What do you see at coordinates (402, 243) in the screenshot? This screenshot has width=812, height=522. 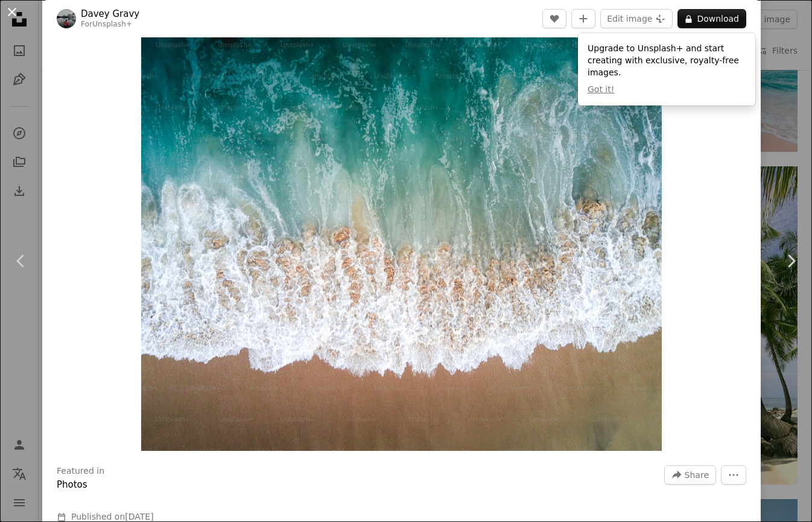 I see `img: an aerial view of a beach with waves crashing on it` at bounding box center [402, 243].